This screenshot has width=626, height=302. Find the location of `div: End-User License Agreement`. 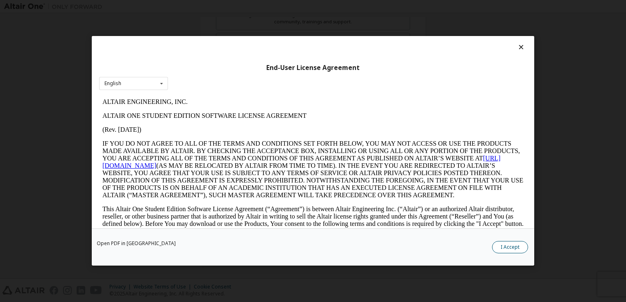

div: End-User License Agreement is located at coordinates (313, 68).